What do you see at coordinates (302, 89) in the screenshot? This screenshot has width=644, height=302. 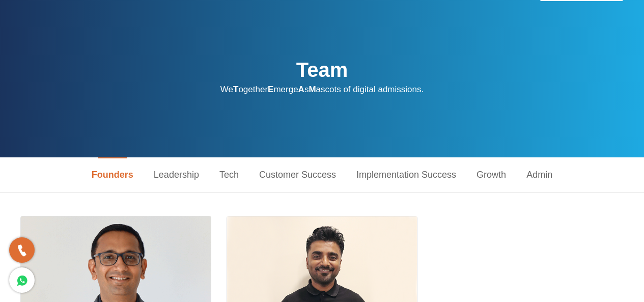 I see `strong: A` at bounding box center [302, 89].